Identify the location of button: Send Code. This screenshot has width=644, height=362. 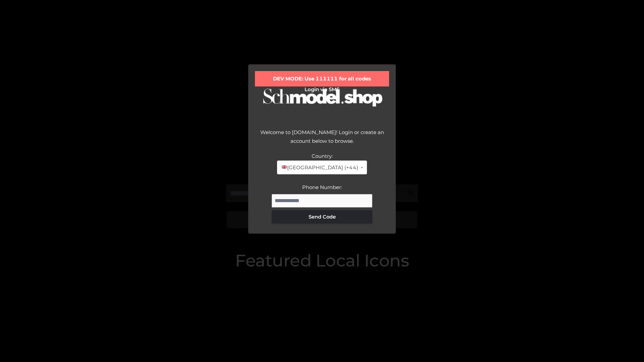
(322, 217).